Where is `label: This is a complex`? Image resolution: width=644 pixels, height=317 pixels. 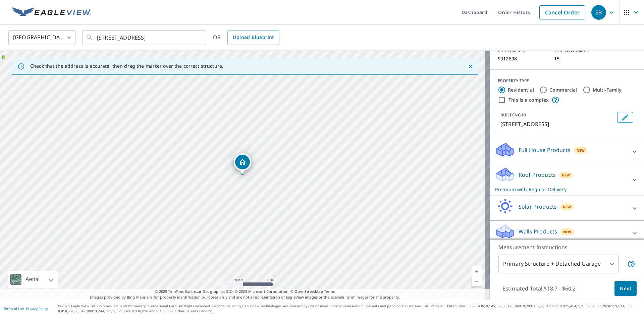 label: This is a complex is located at coordinates (529, 100).